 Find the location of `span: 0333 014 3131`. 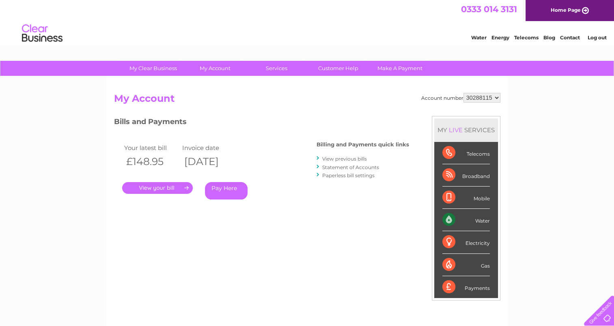

span: 0333 014 3131 is located at coordinates (489, 9).